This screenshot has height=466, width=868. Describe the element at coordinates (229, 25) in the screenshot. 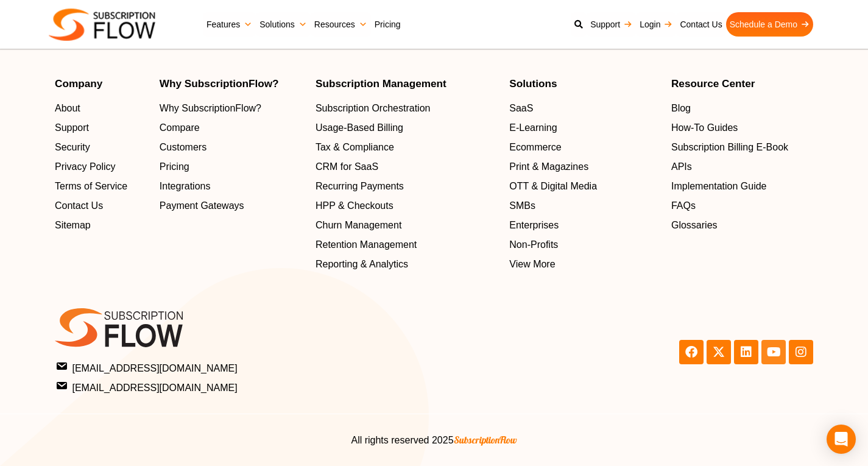

I see `a: Features` at that location.